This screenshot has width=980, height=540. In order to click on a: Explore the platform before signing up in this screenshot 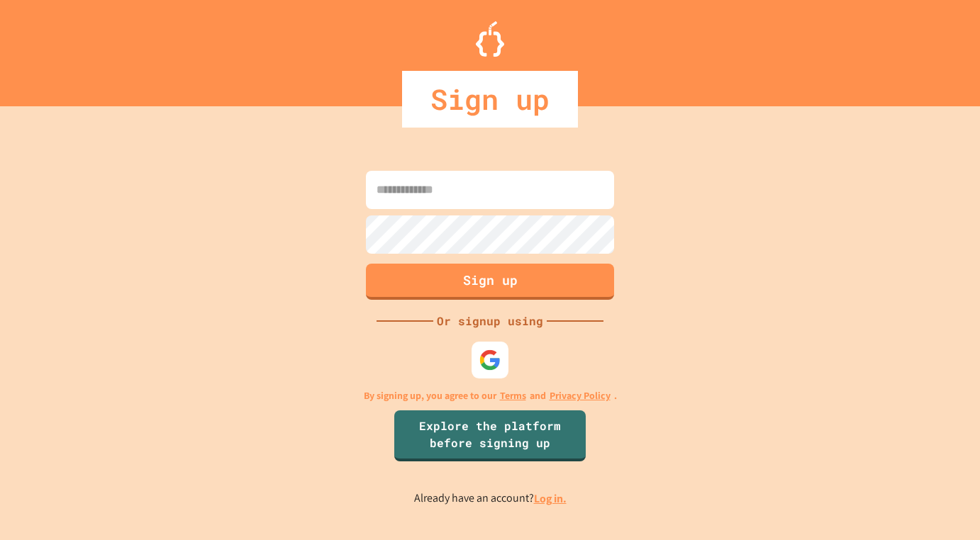, I will do `click(490, 436)`.